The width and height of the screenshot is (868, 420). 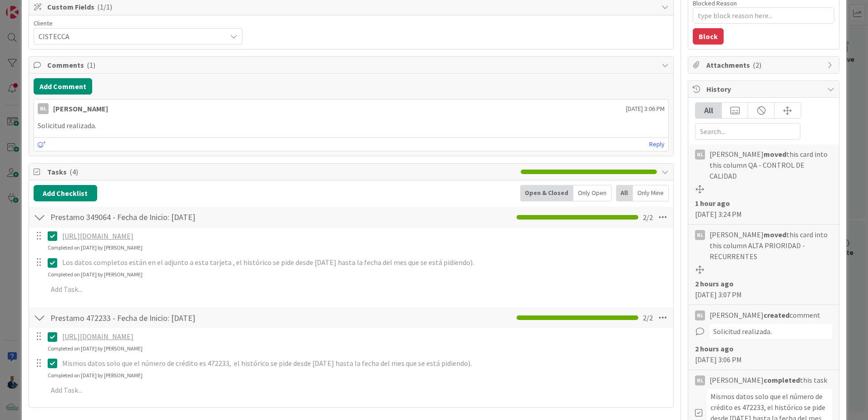 What do you see at coordinates (63, 87) in the screenshot?
I see `button: Add Comment` at bounding box center [63, 87].